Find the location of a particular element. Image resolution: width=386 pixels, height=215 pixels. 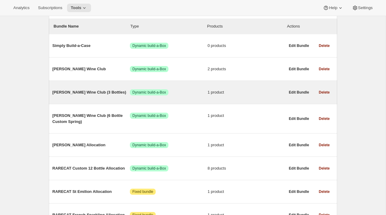

div: Type is located at coordinates (169, 26).